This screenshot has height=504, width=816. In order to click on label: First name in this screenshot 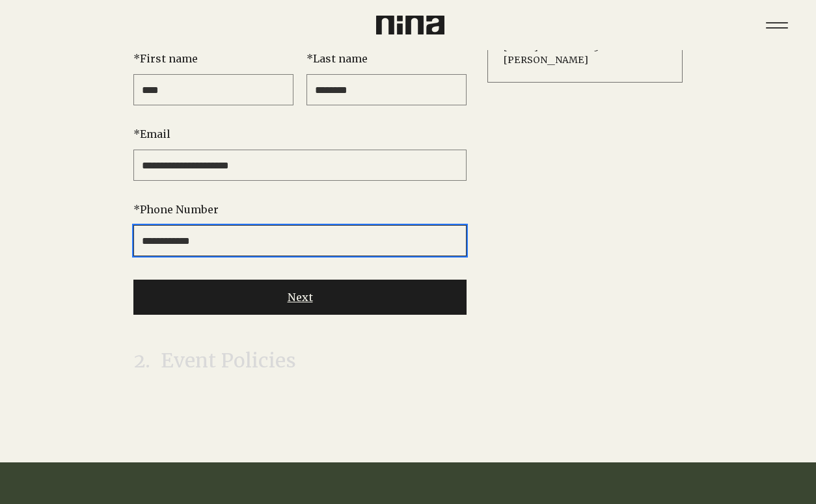, I will do `click(214, 59)`.